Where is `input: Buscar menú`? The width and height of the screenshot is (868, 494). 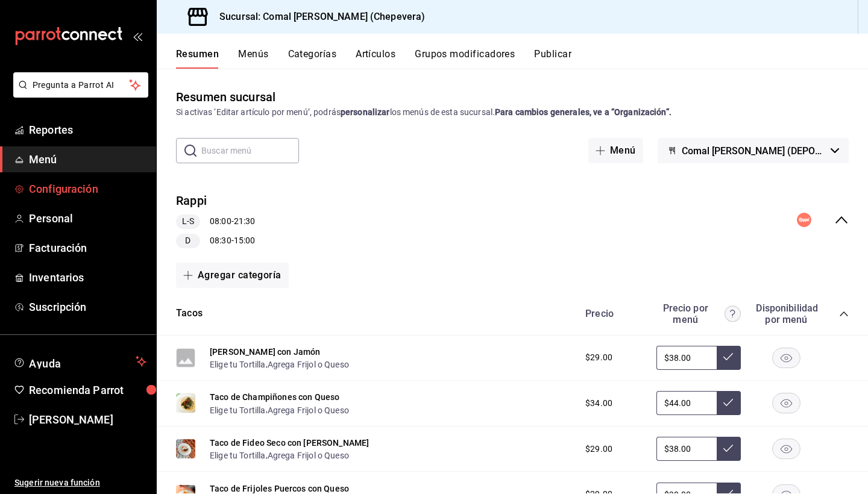 input: Buscar menú is located at coordinates (250, 151).